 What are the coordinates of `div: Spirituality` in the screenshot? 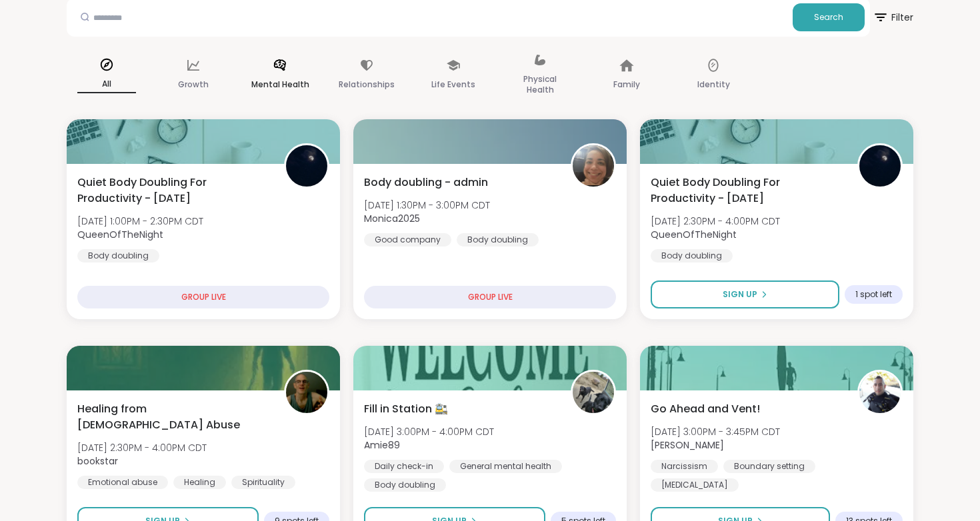 It's located at (263, 483).